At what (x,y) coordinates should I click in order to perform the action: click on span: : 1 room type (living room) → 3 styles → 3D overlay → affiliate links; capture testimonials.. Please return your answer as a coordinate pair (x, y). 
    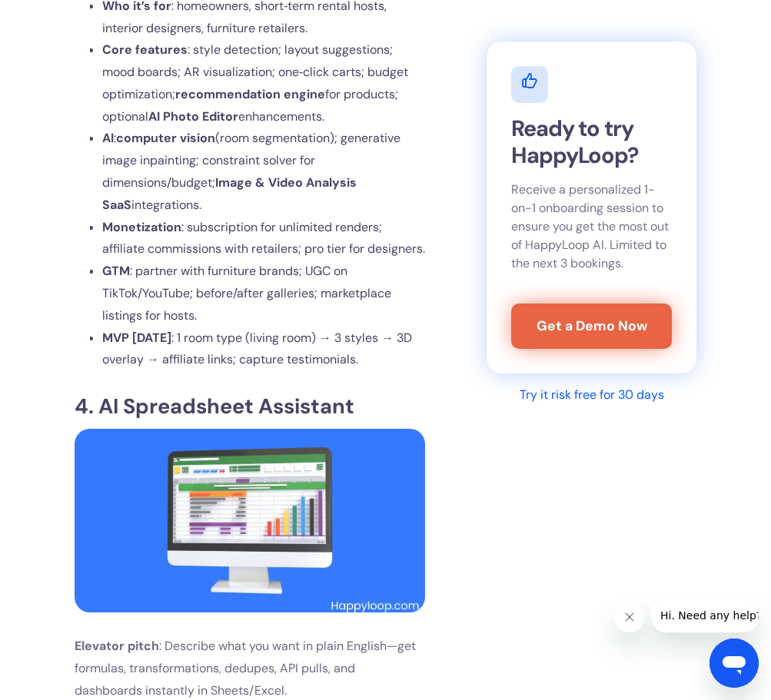
    Looking at the image, I should click on (256, 349).